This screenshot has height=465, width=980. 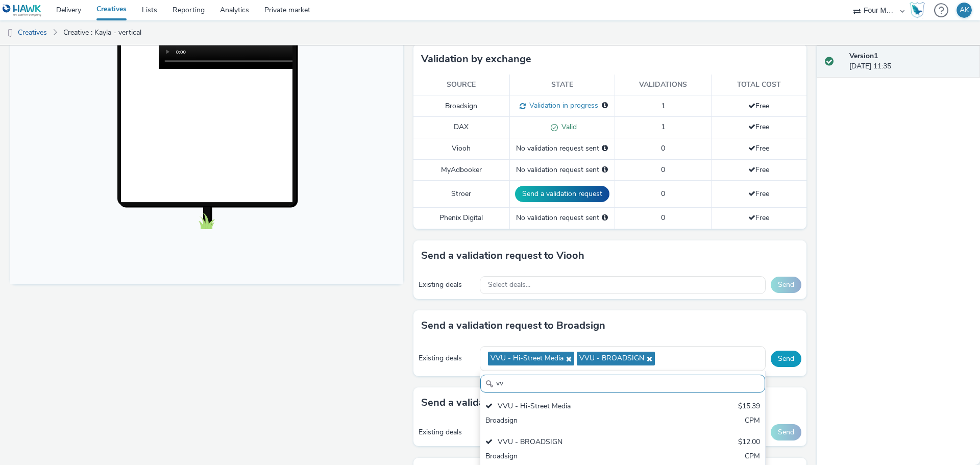 I want to click on div: $12.00, so click(x=749, y=443).